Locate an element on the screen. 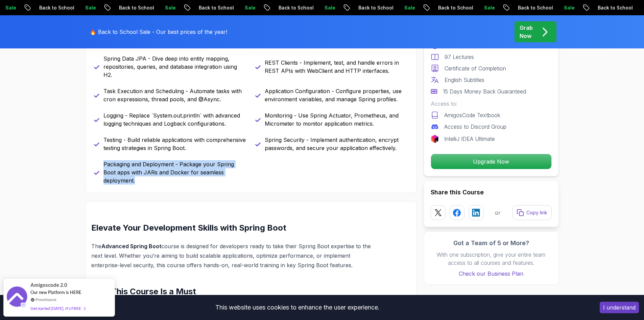 Image resolution: width=644 pixels, height=320 pixels. p: With one subscription, give your entire team access to all courses and features. is located at coordinates (491, 258).